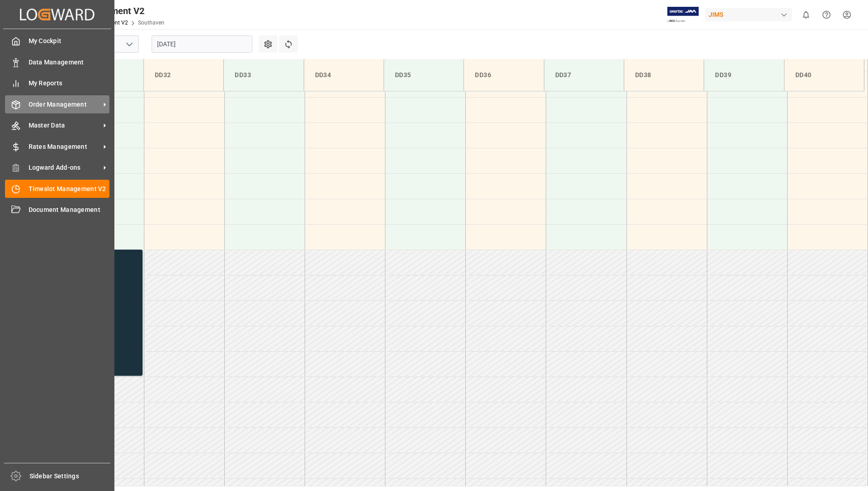 The width and height of the screenshot is (868, 491). What do you see at coordinates (129, 44) in the screenshot?
I see `button: open menu` at bounding box center [129, 44].